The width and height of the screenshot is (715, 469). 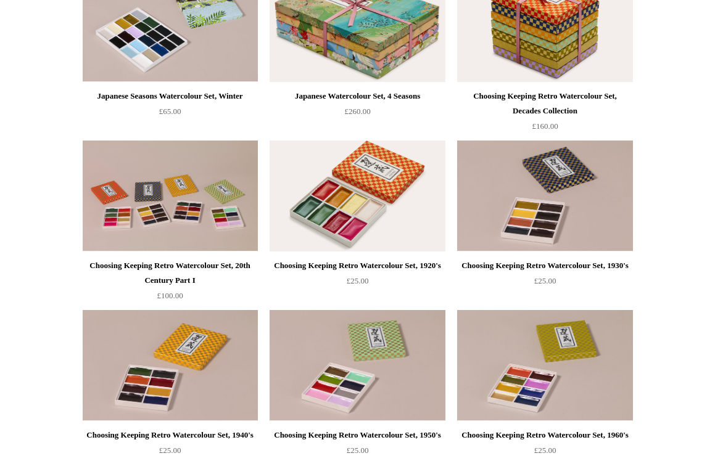 I want to click on div: Choosing Keeping Retro Watercolour Set, 20th Century Part I, so click(x=170, y=273).